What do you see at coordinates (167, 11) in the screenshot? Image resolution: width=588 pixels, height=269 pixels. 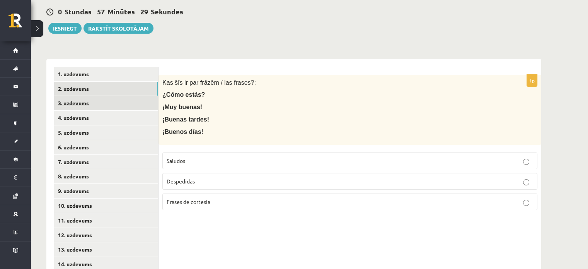 I see `span: Sekundes` at bounding box center [167, 11].